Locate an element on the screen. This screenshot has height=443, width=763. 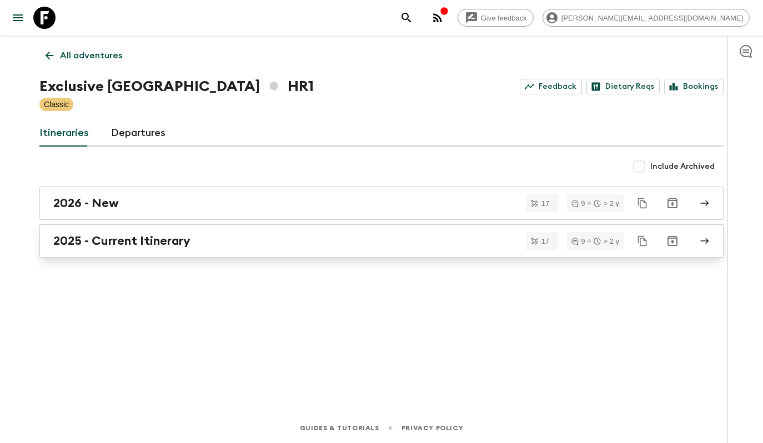
a: 2025 - Current Itinerary is located at coordinates (382, 241).